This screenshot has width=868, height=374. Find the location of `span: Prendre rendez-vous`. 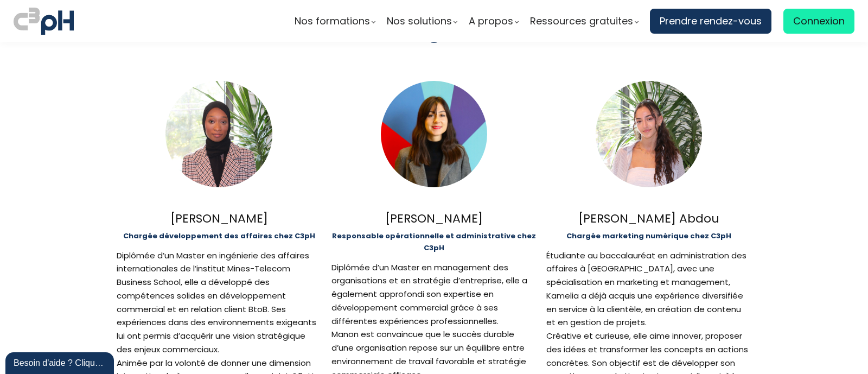

span: Prendre rendez-vous is located at coordinates (711, 21).